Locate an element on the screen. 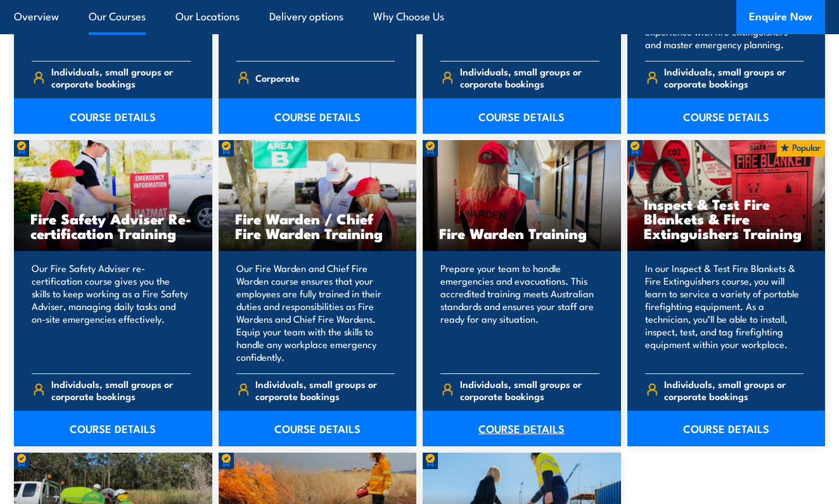 This screenshot has width=839, height=504. p: Prepare your team to handle emergencies and evacuations. This accredited training meets Australia... is located at coordinates (520, 313).